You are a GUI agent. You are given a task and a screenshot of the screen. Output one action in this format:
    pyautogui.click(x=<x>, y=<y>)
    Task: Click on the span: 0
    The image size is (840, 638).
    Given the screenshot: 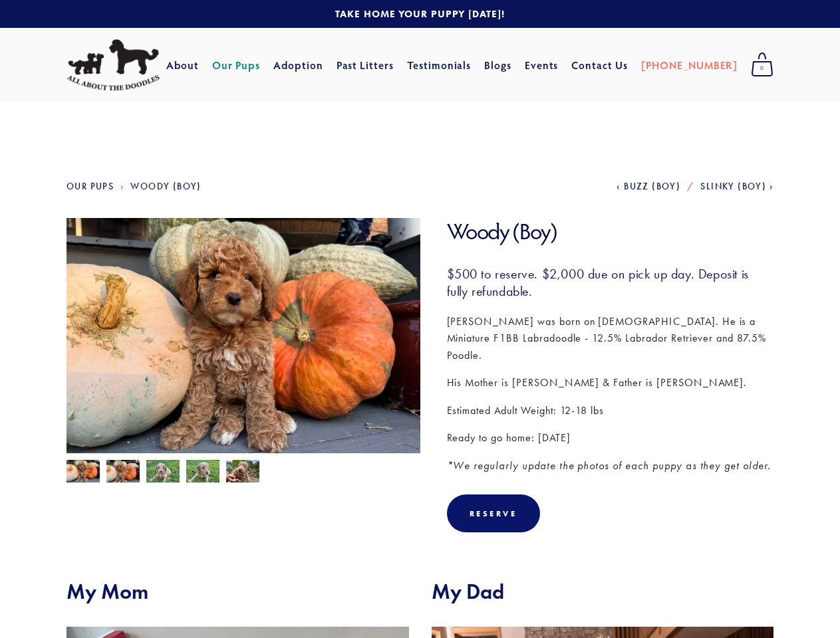 What is the action you would take?
    pyautogui.click(x=762, y=68)
    